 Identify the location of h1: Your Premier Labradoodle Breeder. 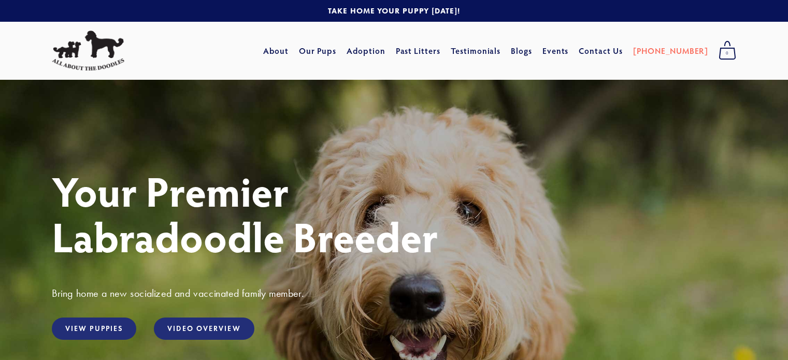
(394, 213).